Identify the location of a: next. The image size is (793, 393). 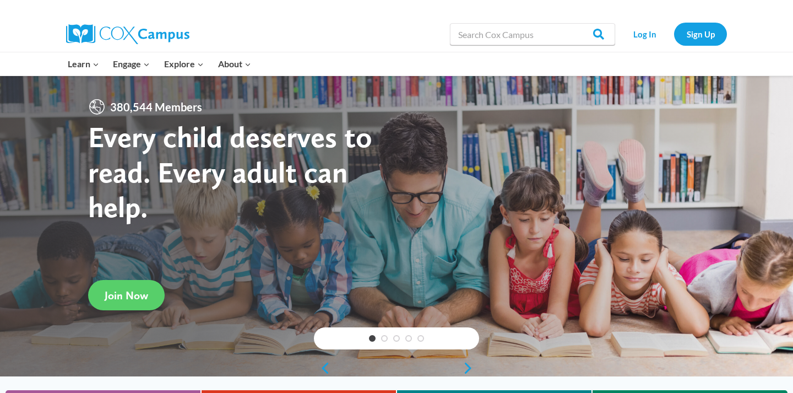
(471, 368).